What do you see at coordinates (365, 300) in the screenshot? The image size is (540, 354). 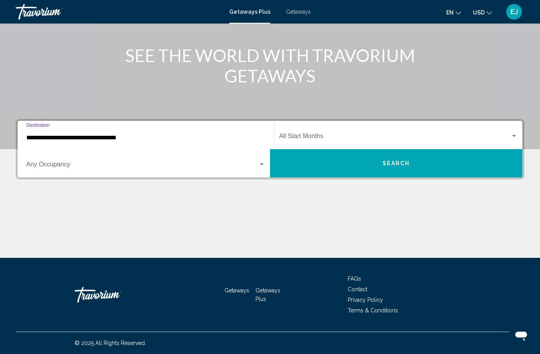 I see `span: Privacy Policy` at bounding box center [365, 300].